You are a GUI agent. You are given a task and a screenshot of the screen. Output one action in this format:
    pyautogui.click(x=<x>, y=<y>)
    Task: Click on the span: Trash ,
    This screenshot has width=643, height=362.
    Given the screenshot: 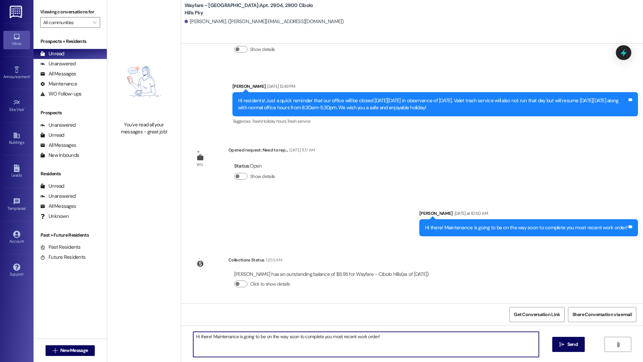 What is the action you would take?
    pyautogui.click(x=257, y=121)
    